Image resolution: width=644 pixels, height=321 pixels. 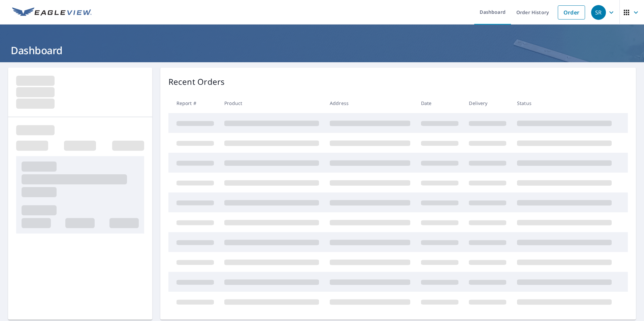 I want to click on th: Delivery, so click(x=487, y=103).